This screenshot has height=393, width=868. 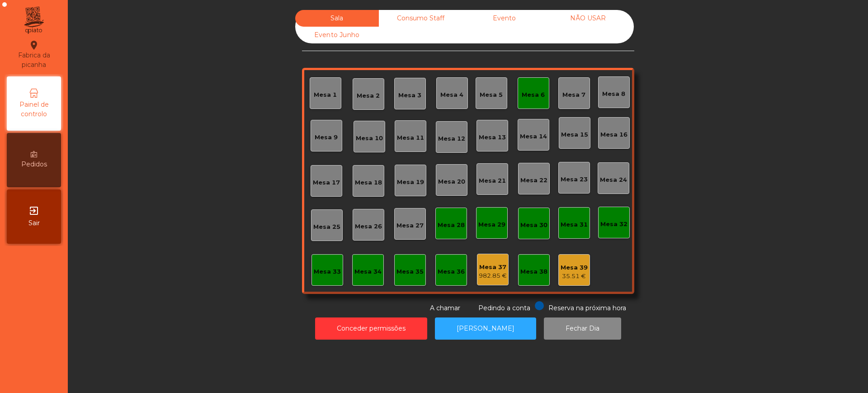 What do you see at coordinates (325, 95) in the screenshot?
I see `div: Mesa 1` at bounding box center [325, 95].